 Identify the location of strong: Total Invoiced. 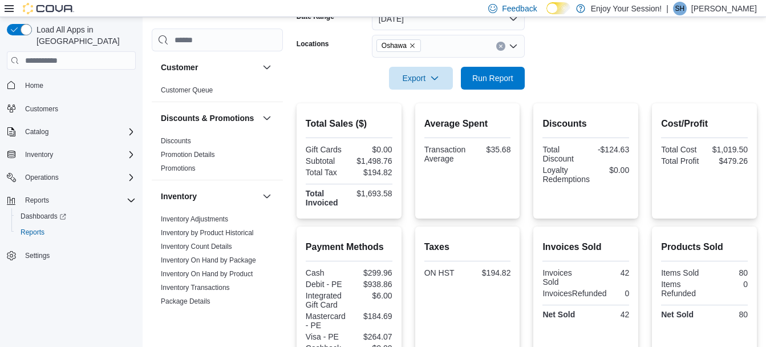
(322, 198).